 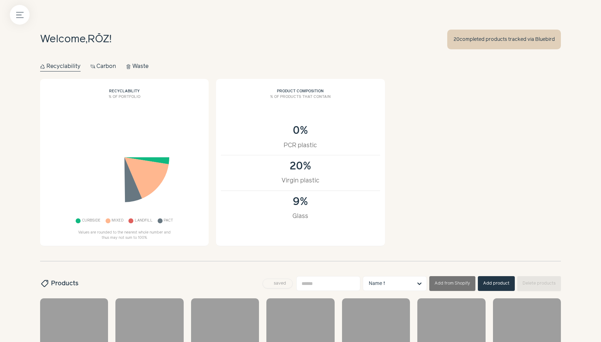 What do you see at coordinates (124, 100) in the screenshot?
I see `h3: % of portfolio` at bounding box center [124, 100].